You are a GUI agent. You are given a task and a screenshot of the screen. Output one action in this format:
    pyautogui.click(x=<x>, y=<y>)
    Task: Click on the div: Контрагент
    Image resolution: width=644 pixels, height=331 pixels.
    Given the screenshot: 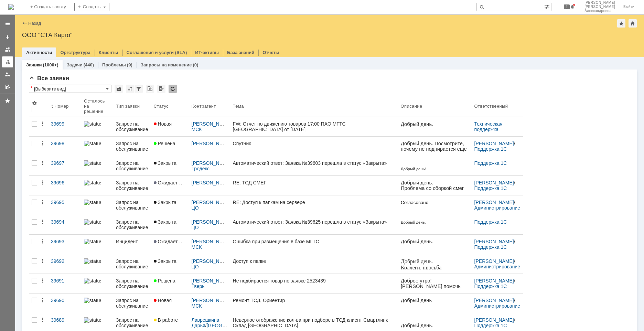 What is the action you would take?
    pyautogui.click(x=204, y=106)
    